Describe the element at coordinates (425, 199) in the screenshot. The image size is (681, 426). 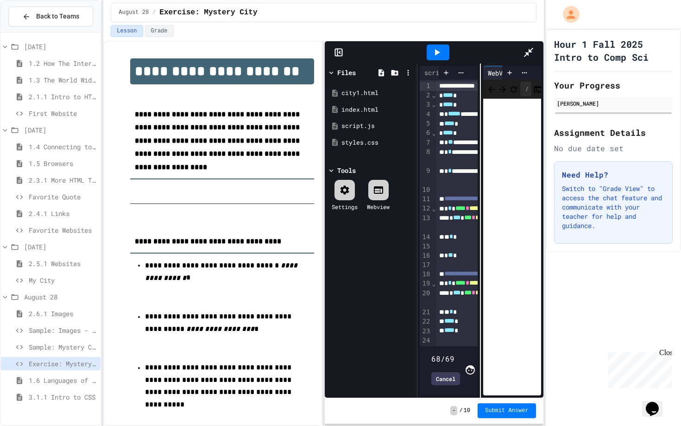
I see `div: 11` at that location.